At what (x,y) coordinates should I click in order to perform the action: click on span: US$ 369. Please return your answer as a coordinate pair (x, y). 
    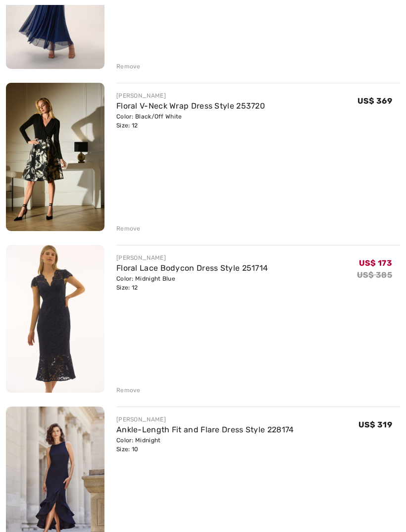
    Looking at the image, I should click on (375, 100).